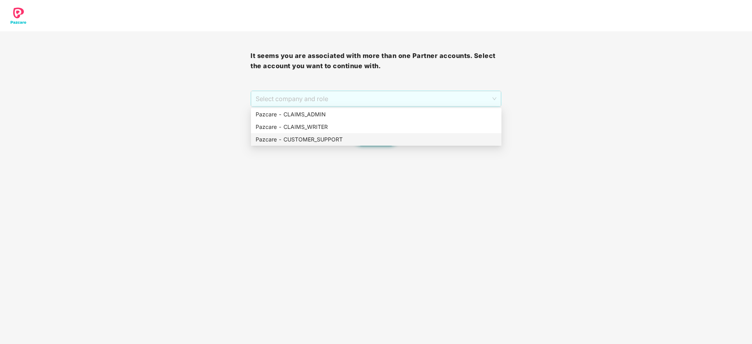  I want to click on div: Pazcare - CLAIMS_ADMIN, so click(376, 115).